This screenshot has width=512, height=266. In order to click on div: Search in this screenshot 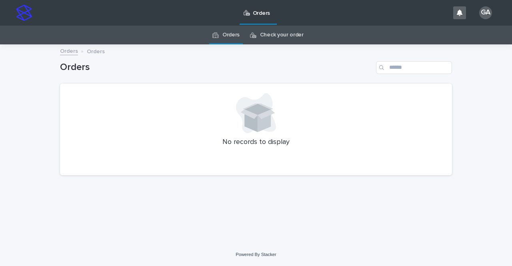, I will do `click(414, 68)`.